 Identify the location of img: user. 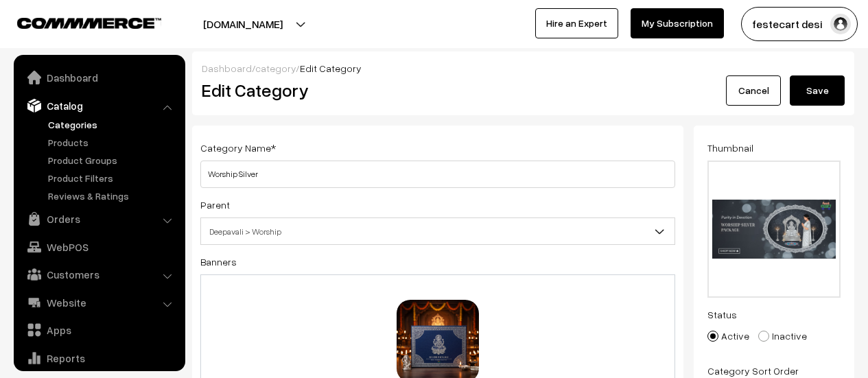
(841, 24).